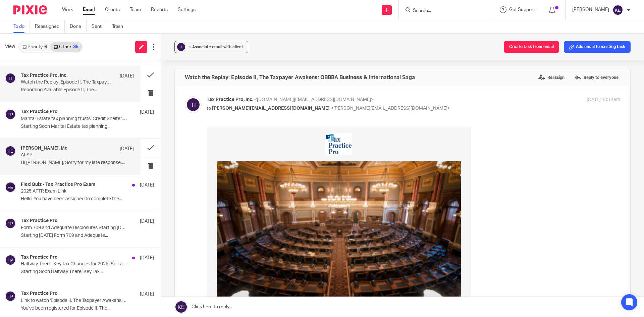 Image resolution: width=644 pixels, height=317 pixels. Describe the element at coordinates (58, 185) in the screenshot. I see `h4: FlexiQuiz - Tax Practice Pro Exam` at that location.